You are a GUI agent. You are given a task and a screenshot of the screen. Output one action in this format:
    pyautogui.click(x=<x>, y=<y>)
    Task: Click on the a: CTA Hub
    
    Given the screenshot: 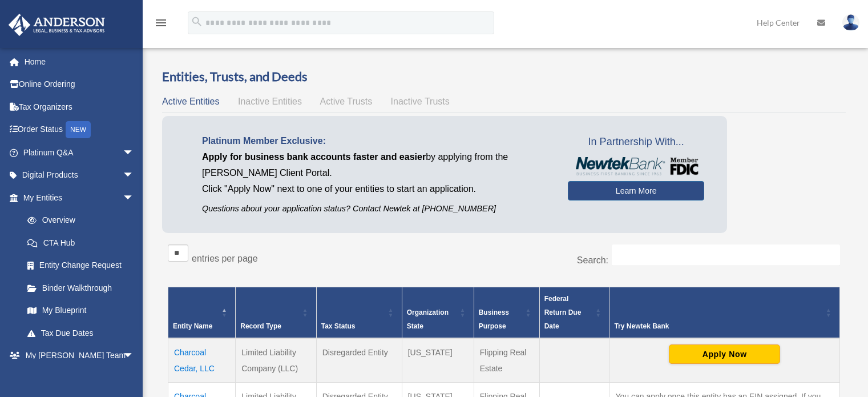 What is the action you would take?
    pyautogui.click(x=81, y=243)
    